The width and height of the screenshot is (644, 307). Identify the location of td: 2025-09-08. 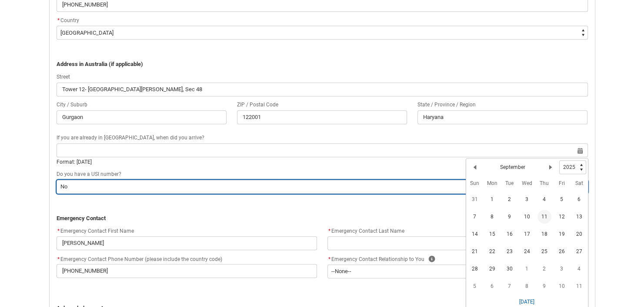
(492, 217).